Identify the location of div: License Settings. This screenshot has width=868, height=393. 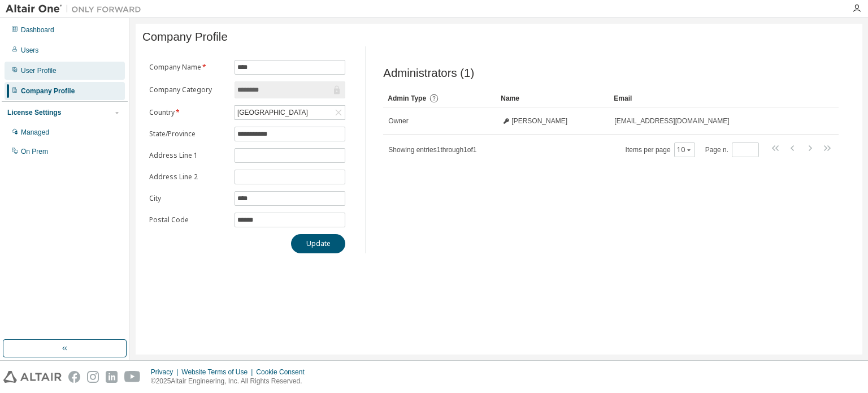
(34, 112).